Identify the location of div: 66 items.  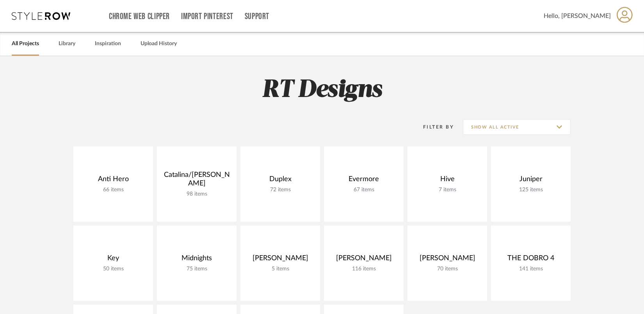
(113, 190).